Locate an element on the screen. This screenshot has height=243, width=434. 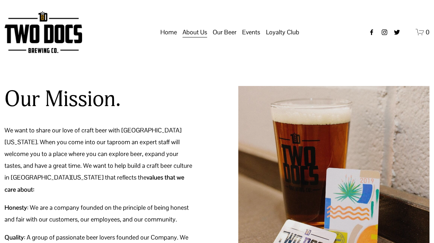
img: Two Docs Brewing Co. is located at coordinates (43, 32).